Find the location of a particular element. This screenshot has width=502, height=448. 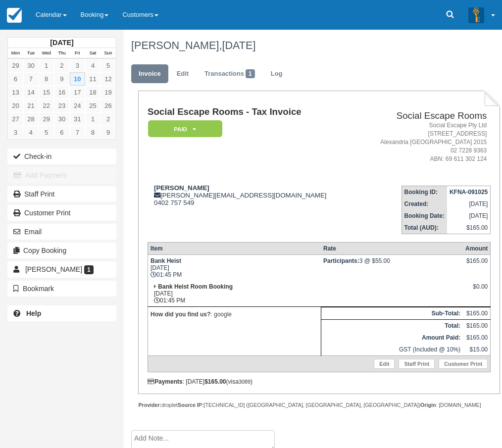

div: $0.00 is located at coordinates (476, 291).